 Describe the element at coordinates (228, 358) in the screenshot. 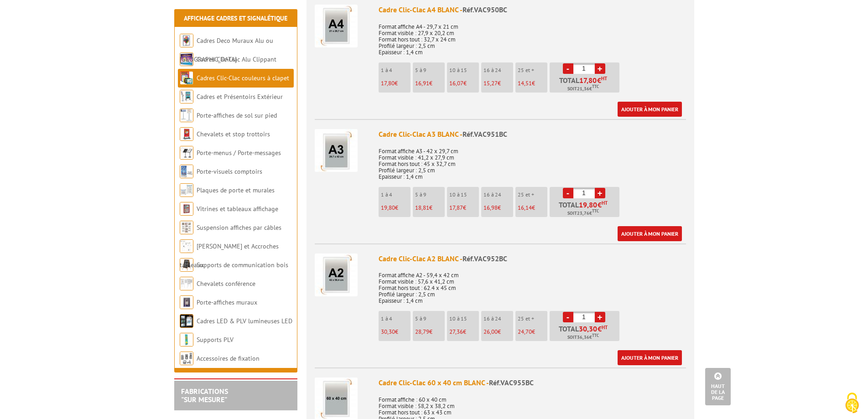

I see `a: Accessoires de fixation` at that location.